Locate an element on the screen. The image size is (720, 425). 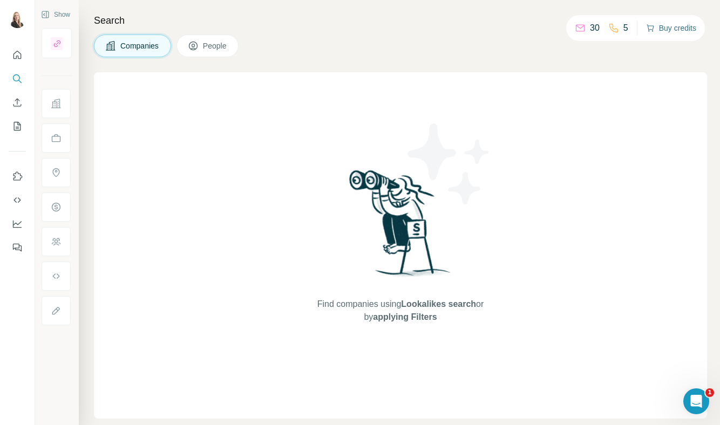
button: Use Surfe on LinkedIn is located at coordinates (17, 177).